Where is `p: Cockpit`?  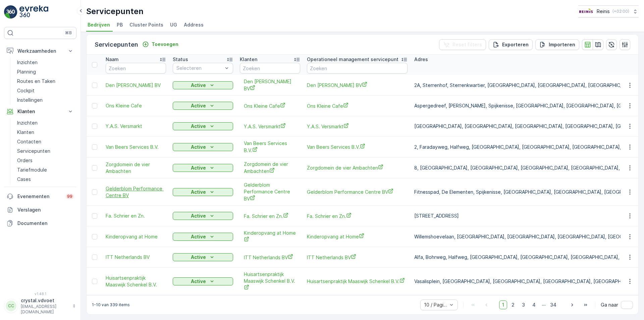 p: Cockpit is located at coordinates (26, 91).